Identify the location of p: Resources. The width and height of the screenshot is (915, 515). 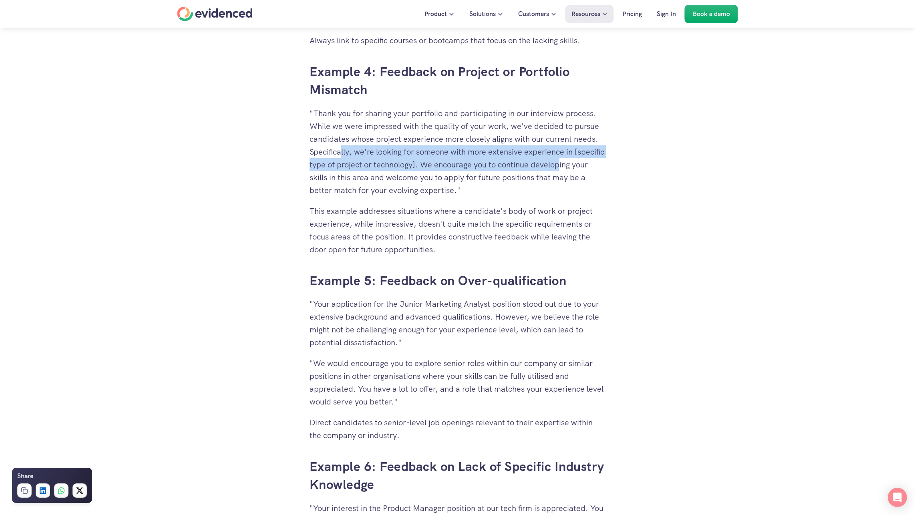
(586, 14).